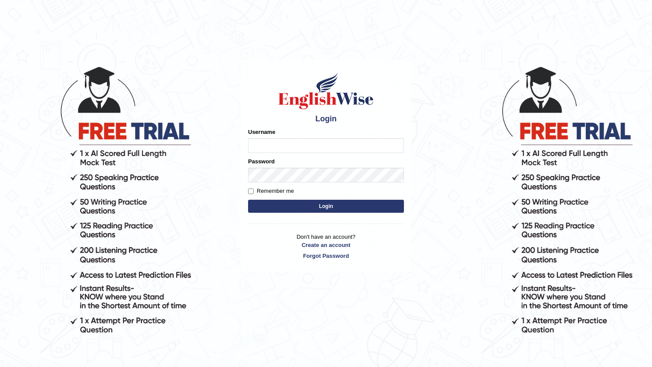  Describe the element at coordinates (326, 119) in the screenshot. I see `h4: Login` at that location.